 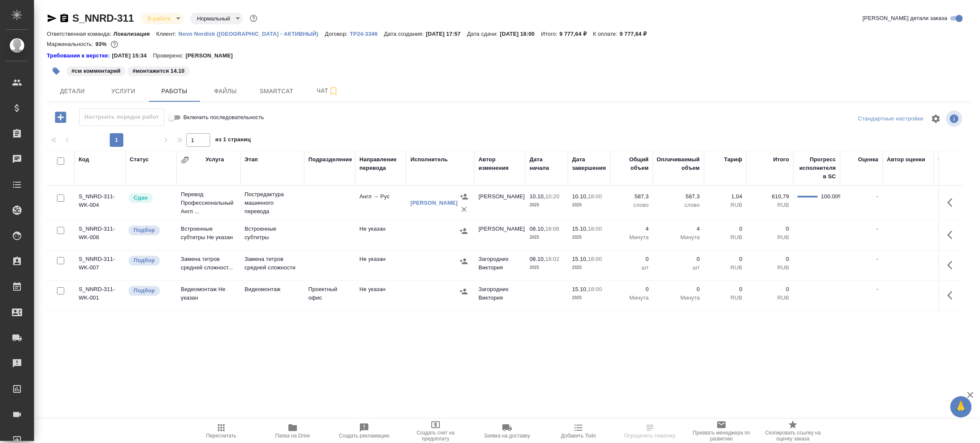 What do you see at coordinates (333, 91) in the screenshot?
I see `svg: Подписаться` at bounding box center [333, 91].